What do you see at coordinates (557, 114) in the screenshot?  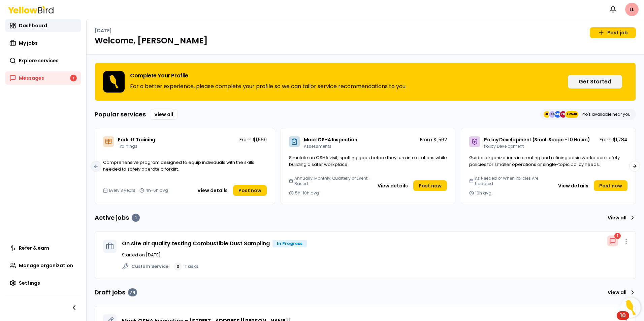 I see `span: MB` at bounding box center [557, 114].